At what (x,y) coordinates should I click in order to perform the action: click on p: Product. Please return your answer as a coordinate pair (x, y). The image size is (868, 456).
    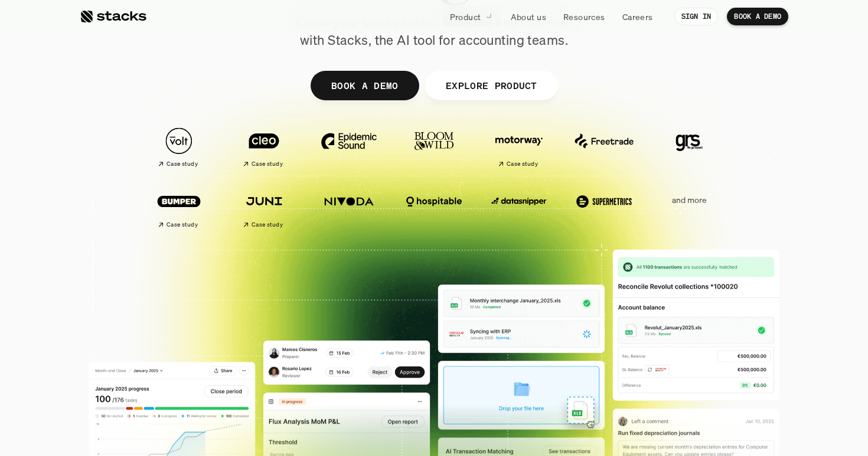
    Looking at the image, I should click on (465, 17).